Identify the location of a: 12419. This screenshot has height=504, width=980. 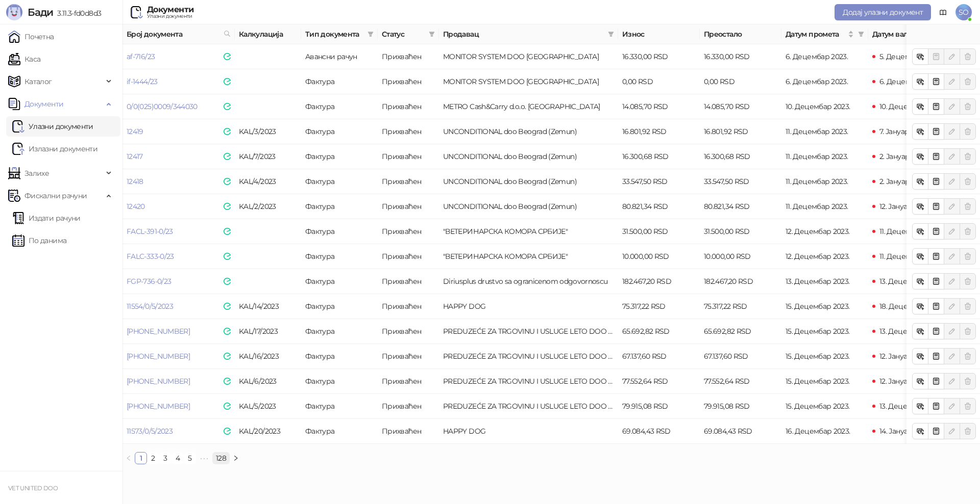
(135, 132).